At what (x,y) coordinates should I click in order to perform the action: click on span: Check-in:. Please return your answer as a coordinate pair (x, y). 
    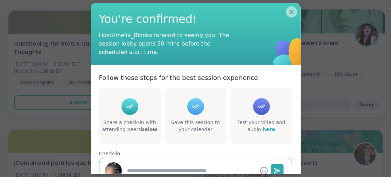
    Looking at the image, I should click on (111, 153).